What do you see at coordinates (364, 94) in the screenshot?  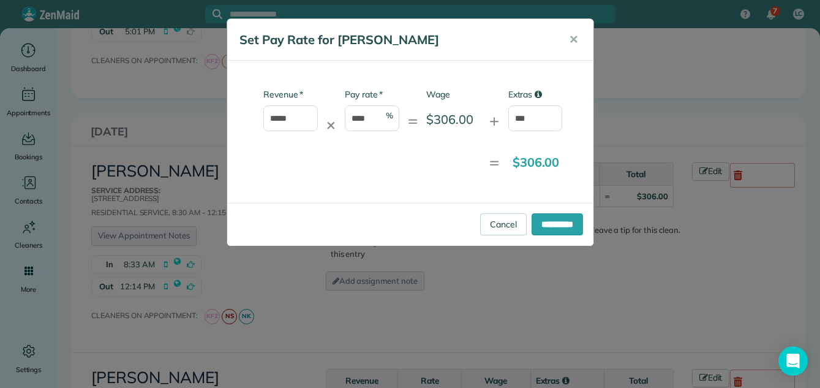 I see `label: Pay rate` at bounding box center [364, 94].